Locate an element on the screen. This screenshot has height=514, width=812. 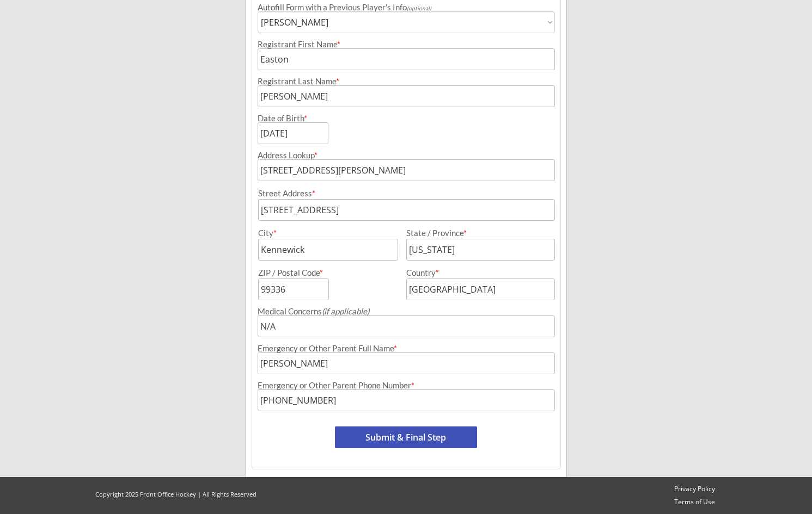
div: City is located at coordinates (327, 233).